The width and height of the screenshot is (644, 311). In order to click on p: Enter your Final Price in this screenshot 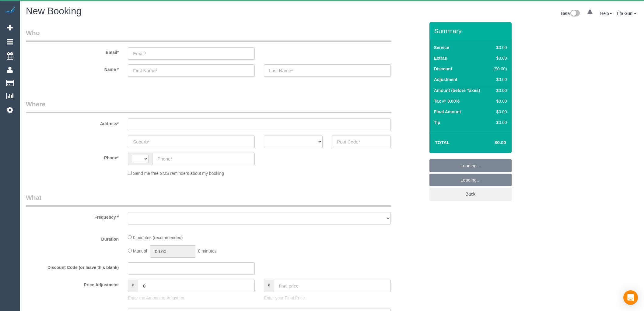, I will do `click(327, 298)`.